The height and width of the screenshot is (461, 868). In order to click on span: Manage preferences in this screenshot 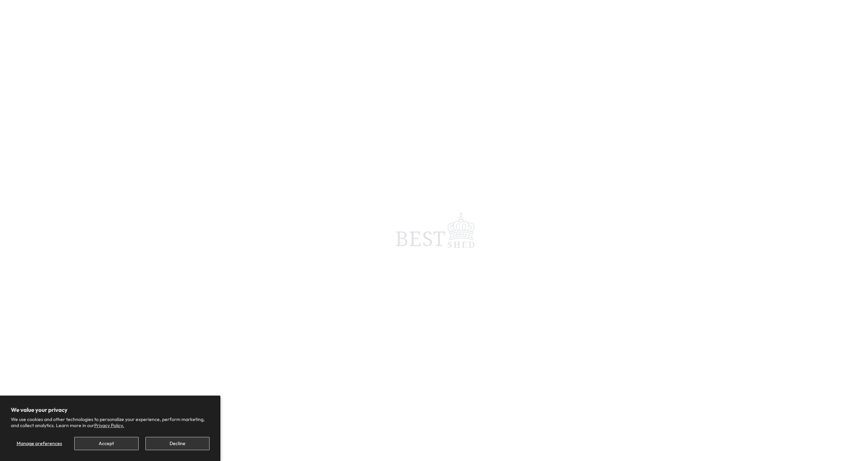, I will do `click(40, 443)`.